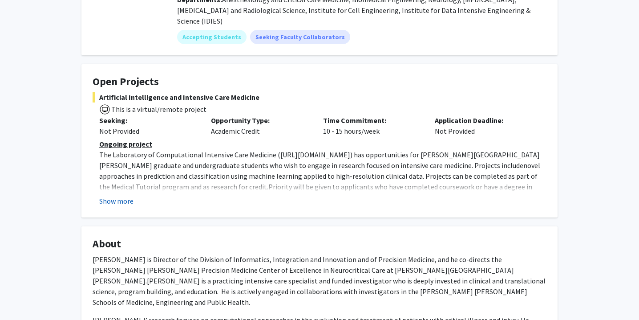 The width and height of the screenshot is (639, 320). What do you see at coordinates (148, 120) in the screenshot?
I see `p: Seeking:` at bounding box center [148, 120].